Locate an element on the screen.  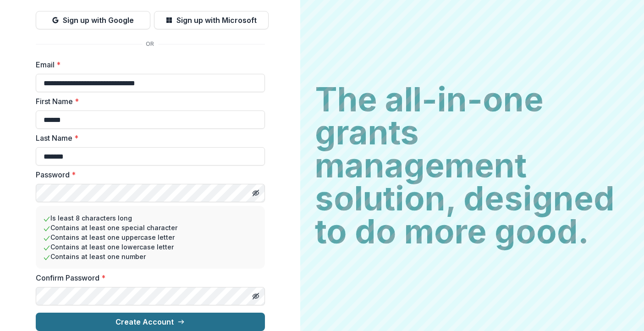
label: Password is located at coordinates (148, 175).